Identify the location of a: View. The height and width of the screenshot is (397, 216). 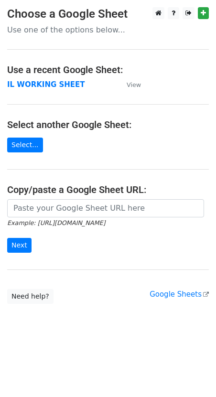
(129, 85).